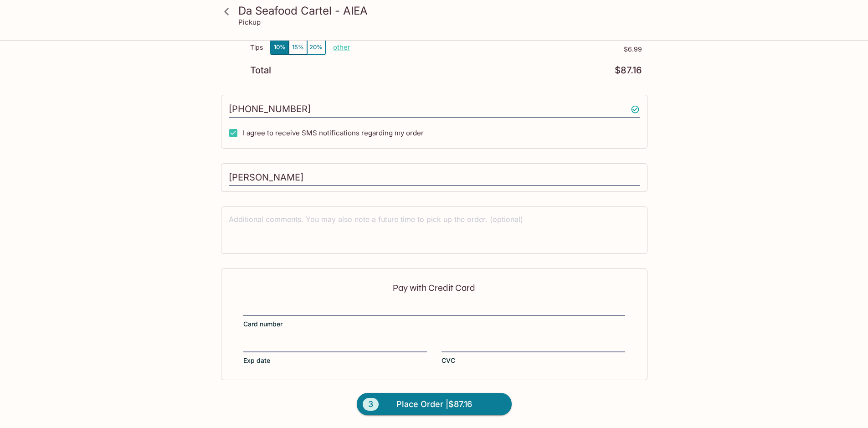 This screenshot has width=868, height=428. Describe the element at coordinates (370, 404) in the screenshot. I see `span: 3` at that location.